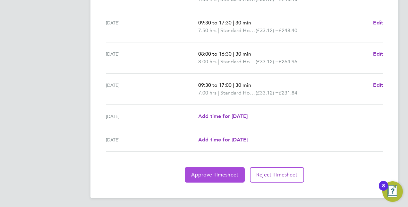  Describe the element at coordinates (277, 175) in the screenshot. I see `span: Reject Timesheet` at that location.